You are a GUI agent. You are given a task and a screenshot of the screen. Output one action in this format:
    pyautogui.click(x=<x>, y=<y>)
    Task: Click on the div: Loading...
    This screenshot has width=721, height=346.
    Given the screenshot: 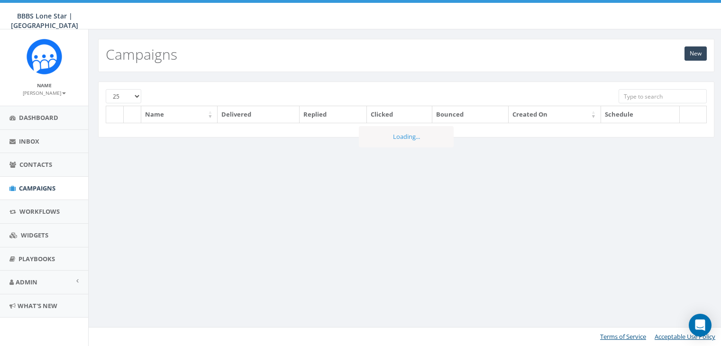 What is the action you would take?
    pyautogui.click(x=407, y=137)
    